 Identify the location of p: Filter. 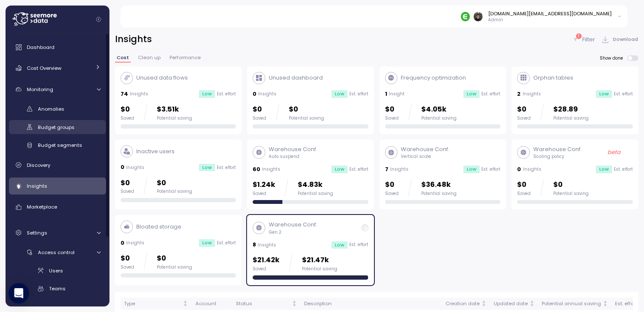
(589, 40).